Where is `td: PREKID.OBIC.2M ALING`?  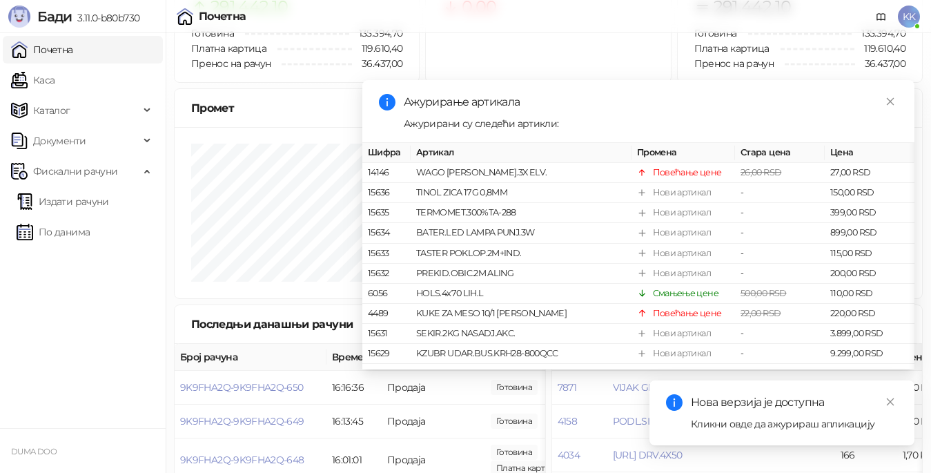
td: PREKID.OBIC.2M ALING is located at coordinates (521, 273).